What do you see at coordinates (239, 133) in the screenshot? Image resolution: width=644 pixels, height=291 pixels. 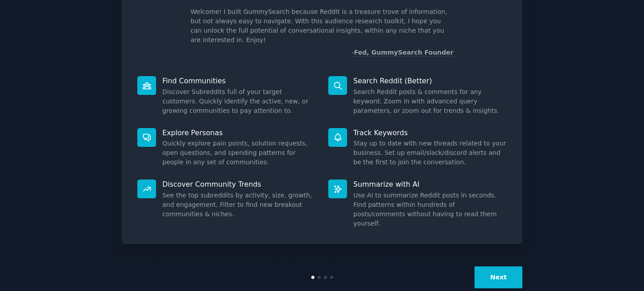 I see `p: Explore Personas` at bounding box center [239, 133].